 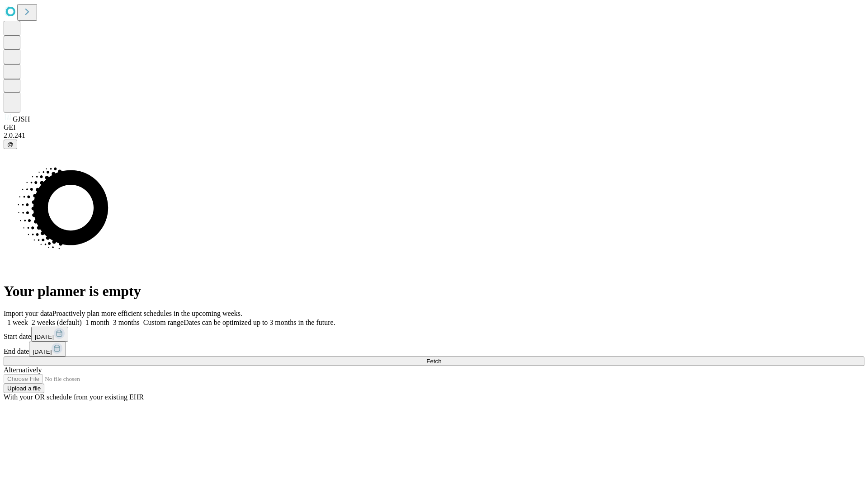 What do you see at coordinates (21, 119) in the screenshot?
I see `span: GJSH` at bounding box center [21, 119].